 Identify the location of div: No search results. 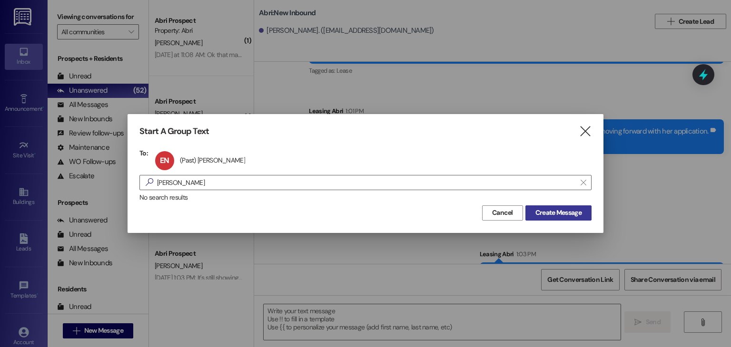
(365, 197).